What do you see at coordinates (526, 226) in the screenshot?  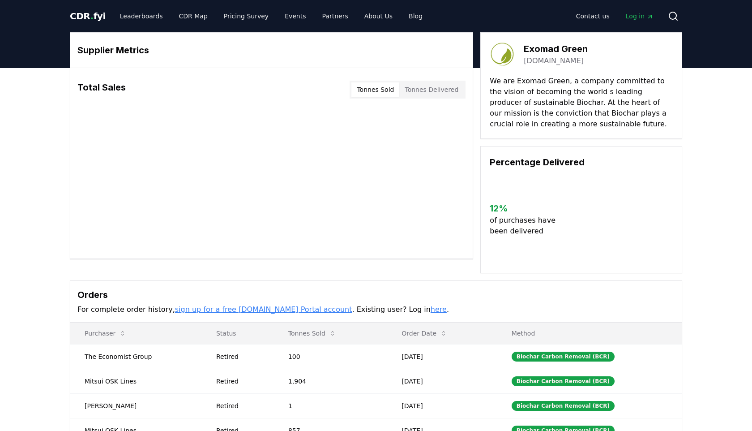 I see `p: of purchases have been delivered` at bounding box center [526, 226].